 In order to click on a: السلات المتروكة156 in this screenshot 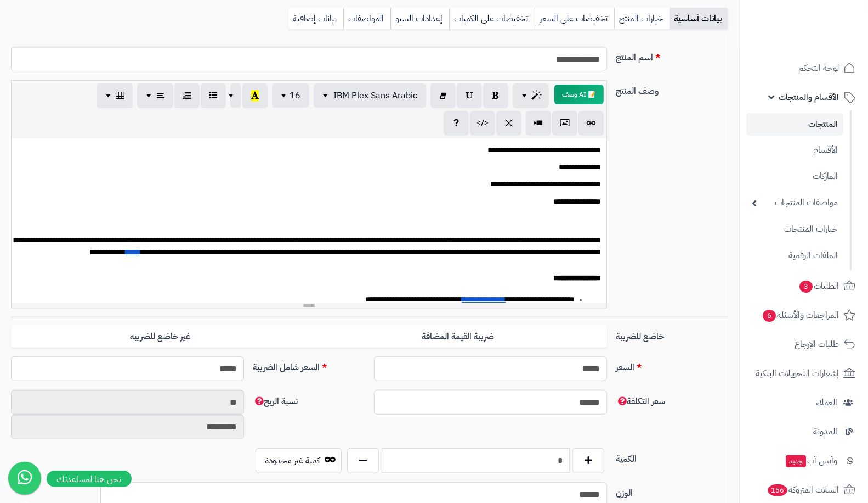, I will do `click(804, 489)`.